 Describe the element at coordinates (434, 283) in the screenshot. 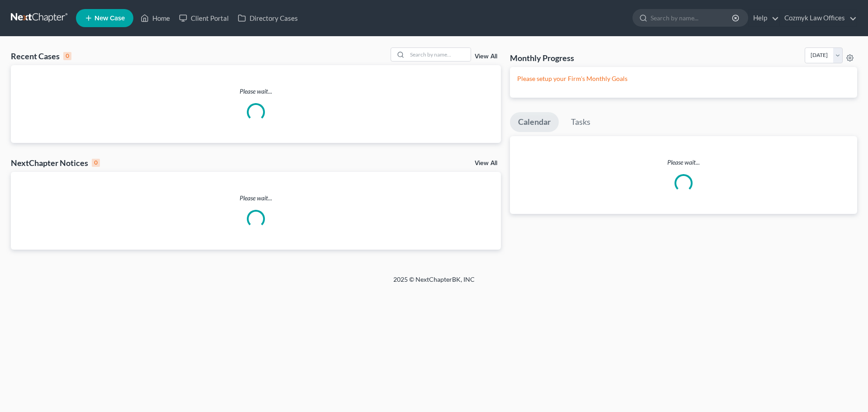

I see `div: 2025 © NextChapterBK, INC` at that location.